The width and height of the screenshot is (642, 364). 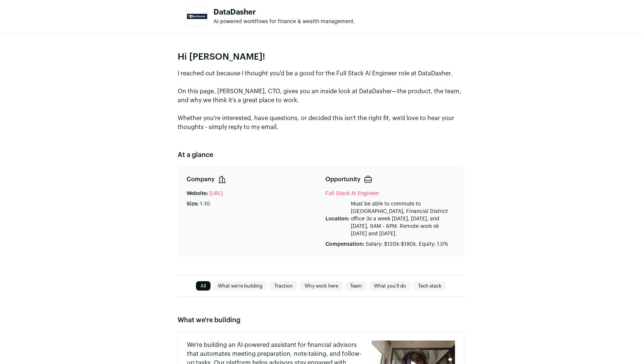 I want to click on h2: At a glance, so click(x=321, y=155).